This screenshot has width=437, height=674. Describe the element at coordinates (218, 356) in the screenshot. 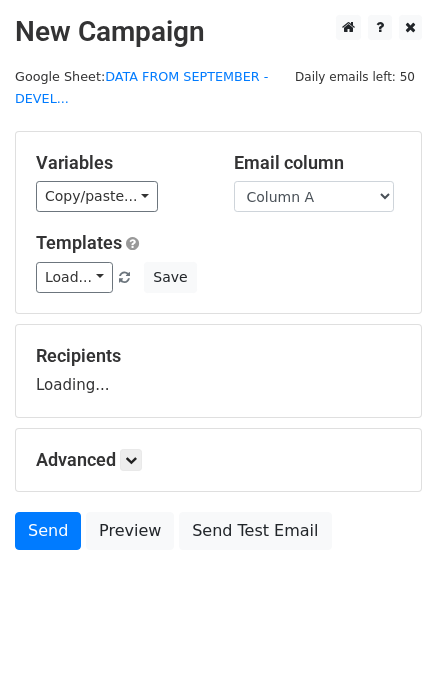

I see `h5: Recipients` at that location.